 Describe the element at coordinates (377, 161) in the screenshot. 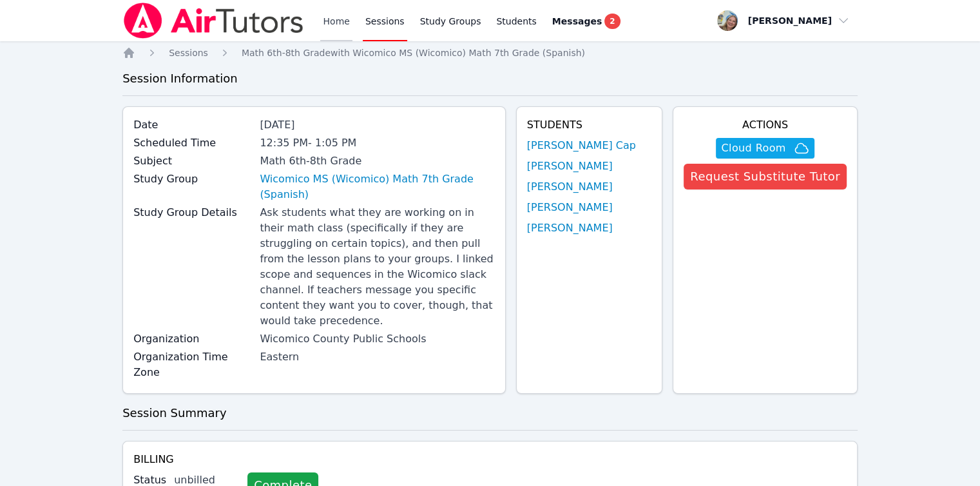

I see `div: Math 6th-8th Grade` at that location.